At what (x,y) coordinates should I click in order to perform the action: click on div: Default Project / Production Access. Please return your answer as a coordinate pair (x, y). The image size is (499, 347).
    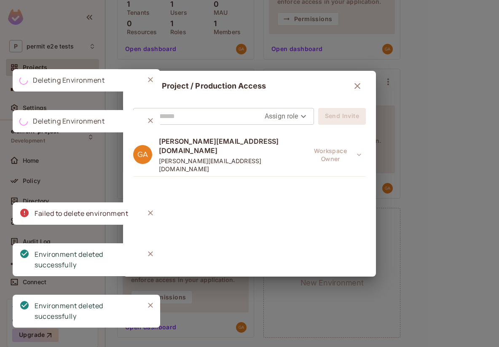
    Looking at the image, I should click on (250, 86).